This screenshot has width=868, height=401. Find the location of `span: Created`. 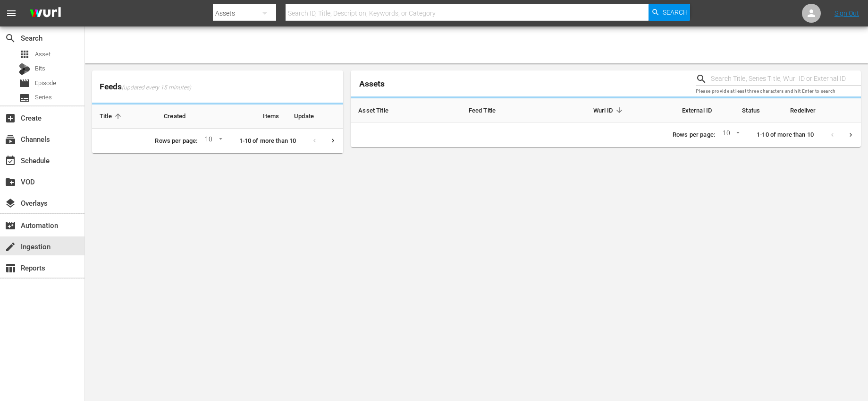

span: Created is located at coordinates (180, 117).